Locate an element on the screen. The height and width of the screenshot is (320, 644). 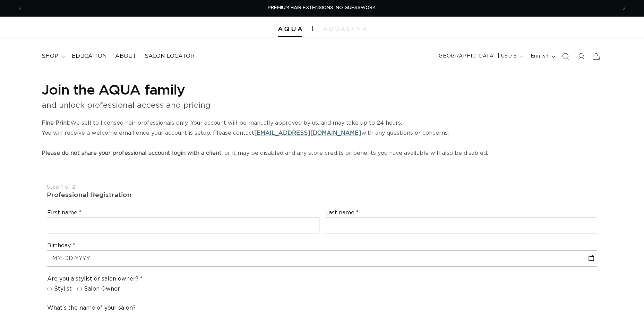
summary: Search is located at coordinates (566, 57).